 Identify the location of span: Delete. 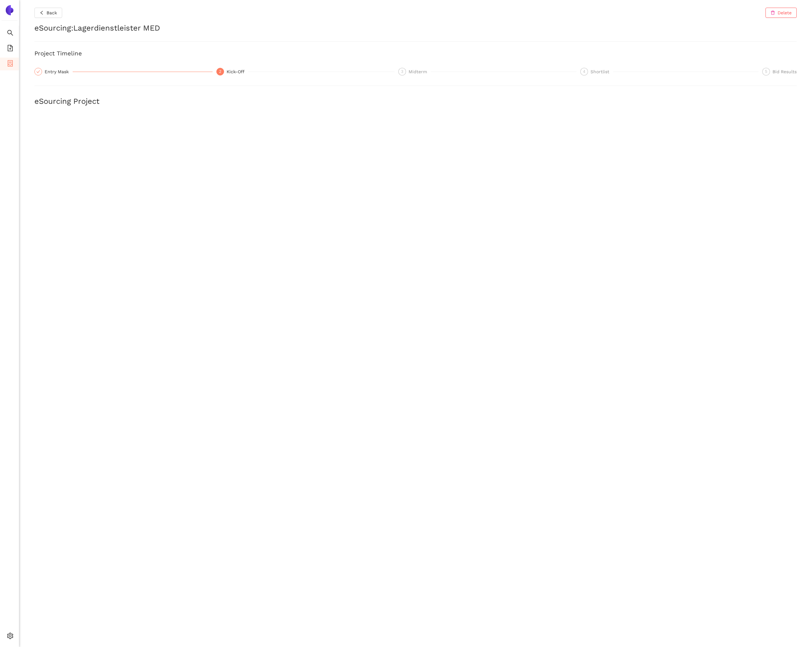
(785, 13).